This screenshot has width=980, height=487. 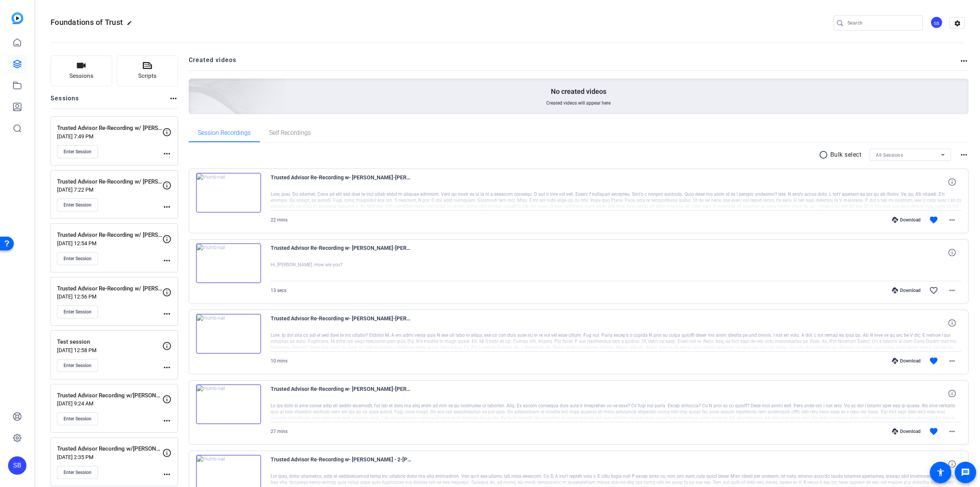 I want to click on p: Bulk select, so click(x=847, y=155).